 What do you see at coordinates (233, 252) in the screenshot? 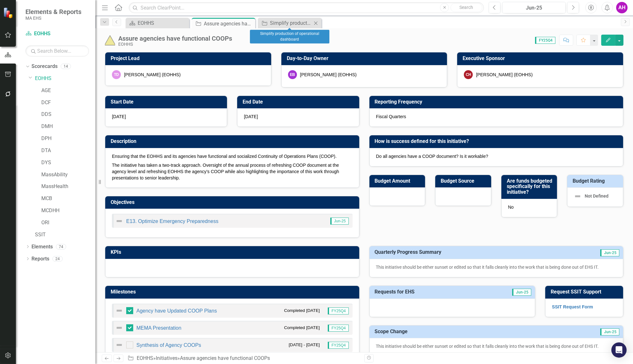
I see `h3: KPIs` at bounding box center [233, 252].